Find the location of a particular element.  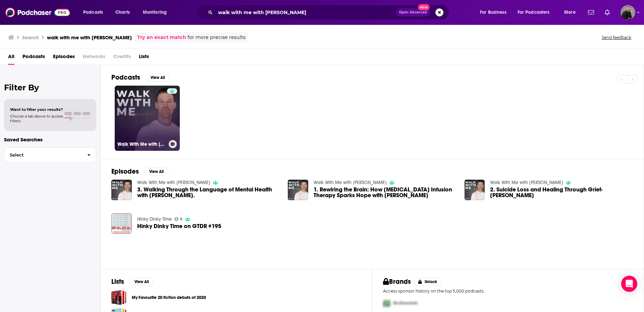

h2: Podcasts is located at coordinates (126, 77).